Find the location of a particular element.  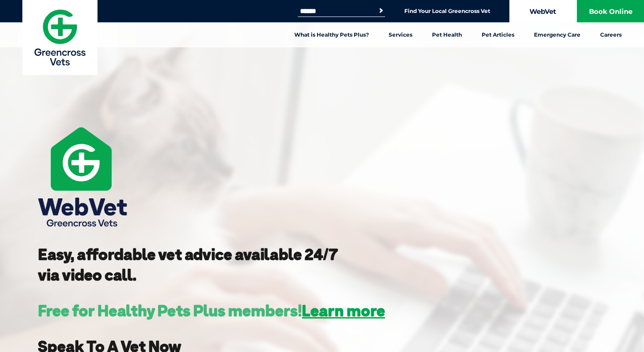

a: Pet Health is located at coordinates (447, 35).